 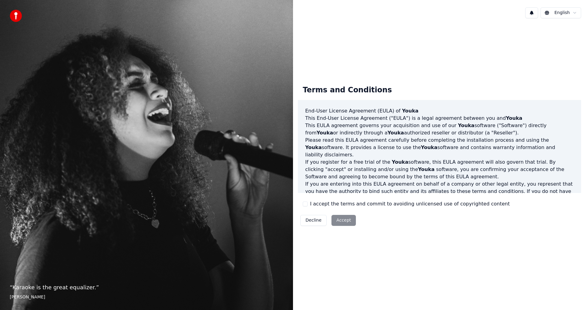 What do you see at coordinates (410, 204) in the screenshot?
I see `label: I accept the terms and commit to avoiding unlicensed use of copyrighted content` at bounding box center [410, 204].